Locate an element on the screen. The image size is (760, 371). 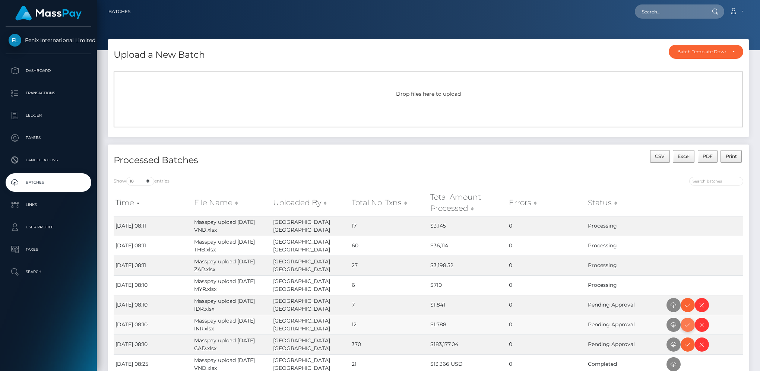
p: Cancellations is located at coordinates (48, 160).